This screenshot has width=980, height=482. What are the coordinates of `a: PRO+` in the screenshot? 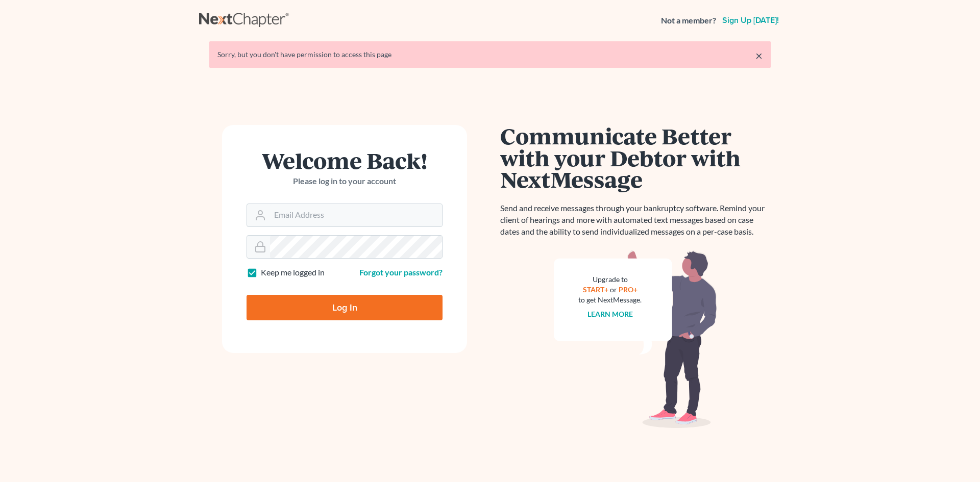 It's located at (628, 289).